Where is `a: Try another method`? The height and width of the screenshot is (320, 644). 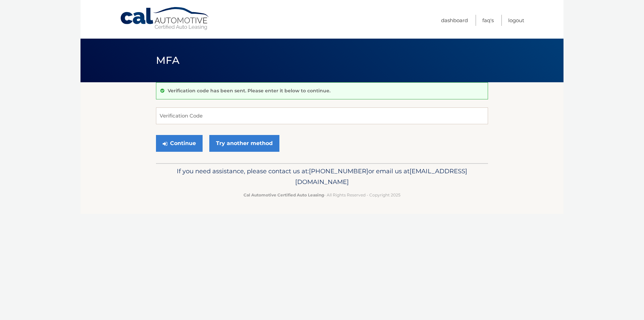 a: Try another method is located at coordinates (244, 143).